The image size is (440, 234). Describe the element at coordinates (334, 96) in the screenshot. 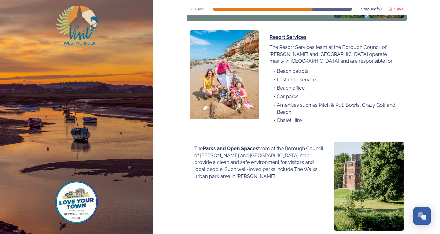

I see `li: Car parks` at that location.